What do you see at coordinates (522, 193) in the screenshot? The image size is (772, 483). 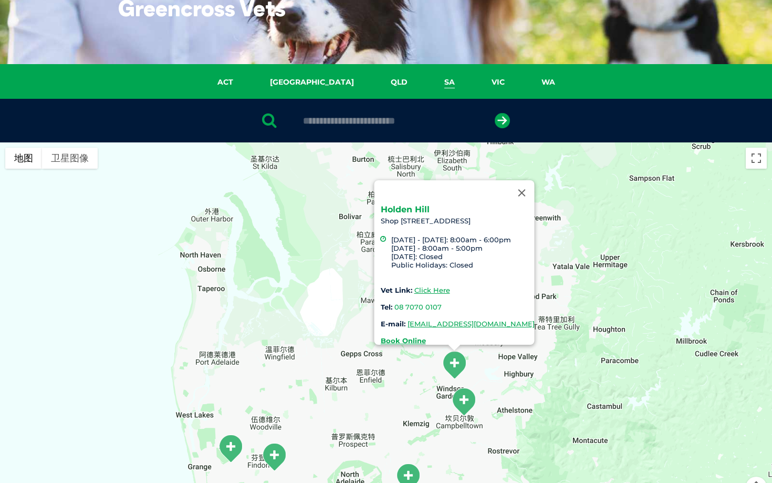 I see `button: 关闭` at bounding box center [522, 193].